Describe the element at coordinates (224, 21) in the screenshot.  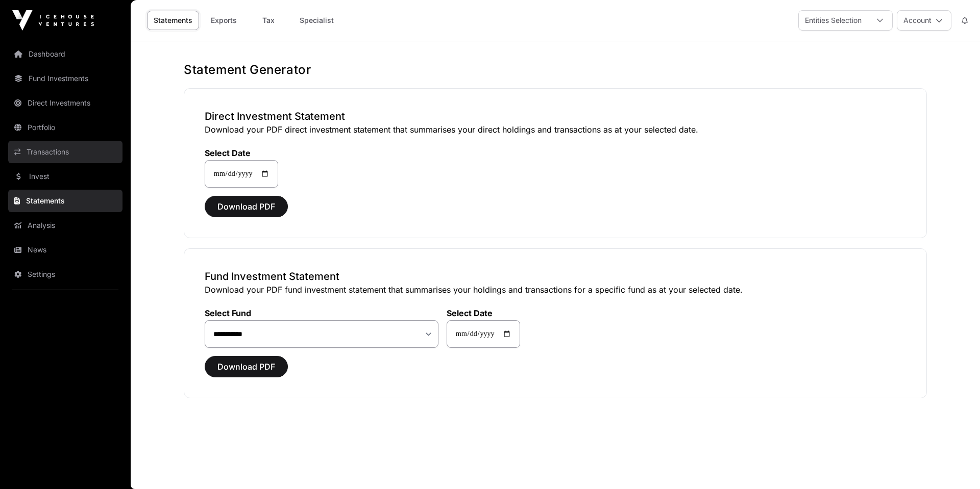
I see `a: Exports` at that location.